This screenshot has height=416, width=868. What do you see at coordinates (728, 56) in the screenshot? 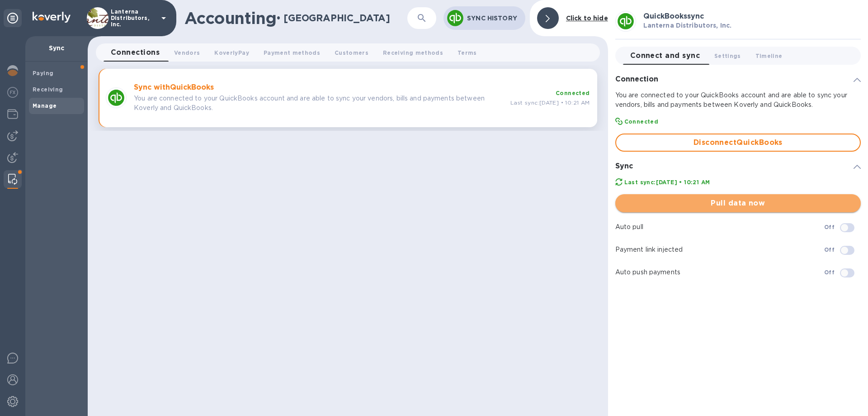
I see `span: Settings` at bounding box center [728, 56].